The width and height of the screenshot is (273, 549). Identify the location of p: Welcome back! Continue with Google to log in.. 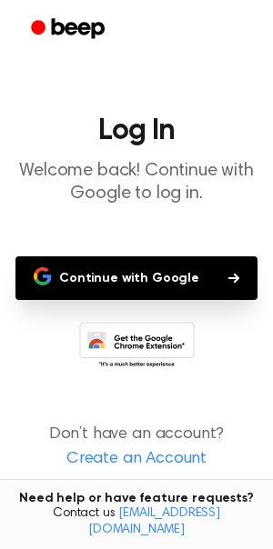
(136, 183).